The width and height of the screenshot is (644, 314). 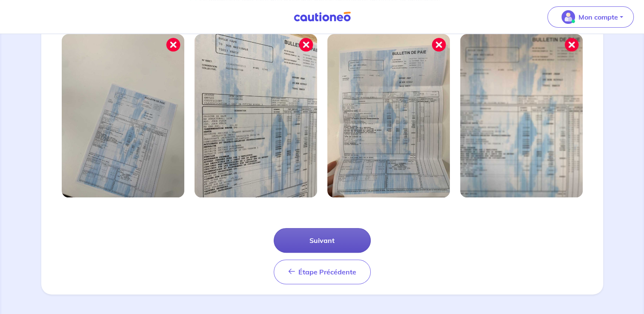 What do you see at coordinates (388, 116) in the screenshot?
I see `img: Image mal cadrée 3` at bounding box center [388, 116].